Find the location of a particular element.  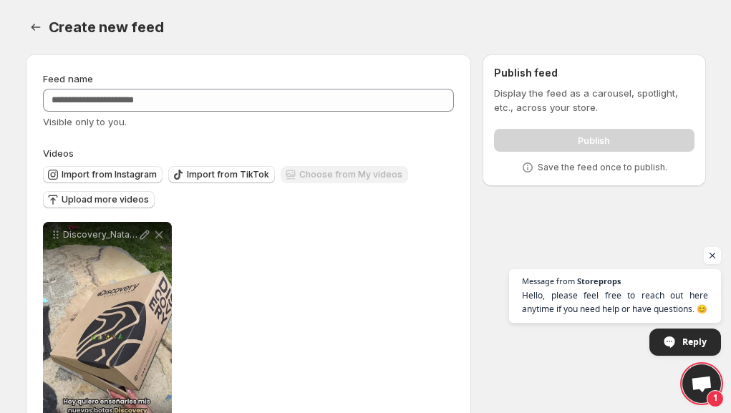

p: Discovery_Natalia 1 is located at coordinates (100, 235).